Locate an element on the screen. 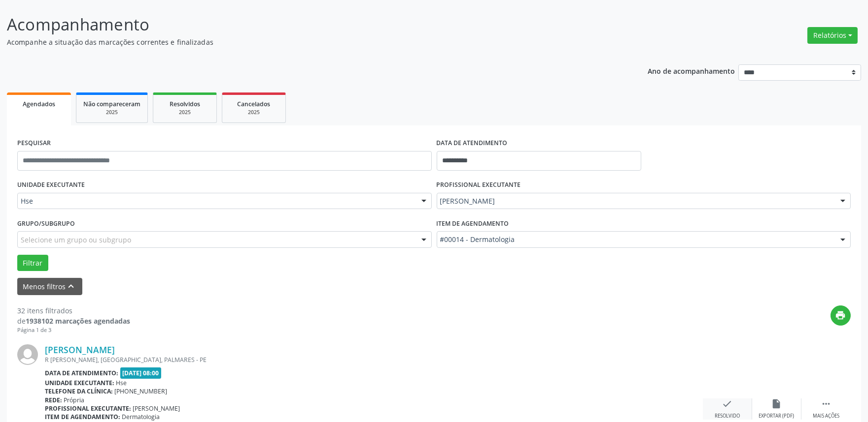  b: Rede: is located at coordinates (53, 401).